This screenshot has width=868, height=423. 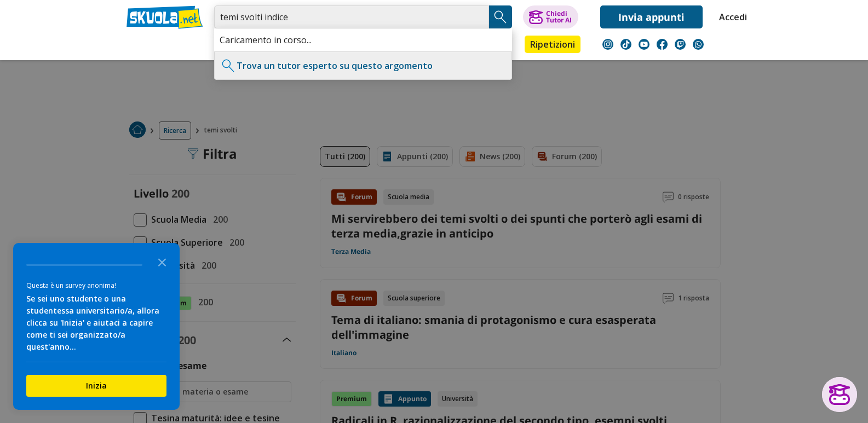 I want to click on button: ChiediTutor AI, so click(x=550, y=17).